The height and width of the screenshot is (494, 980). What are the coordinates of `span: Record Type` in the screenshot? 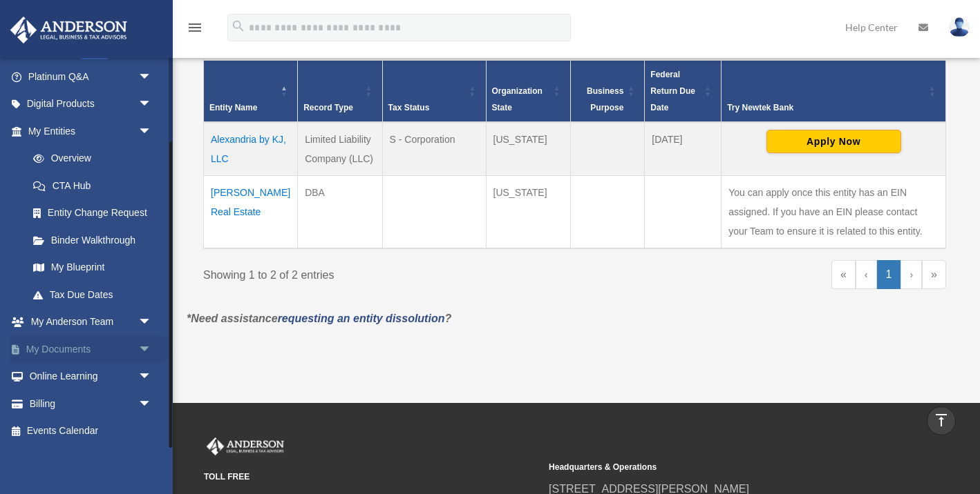 It's located at (328, 108).